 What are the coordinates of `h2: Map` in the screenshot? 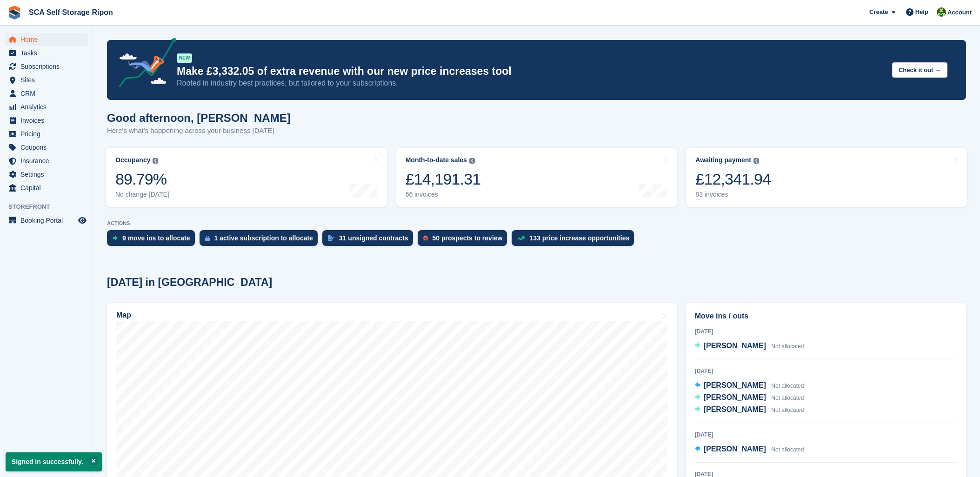 It's located at (124, 315).